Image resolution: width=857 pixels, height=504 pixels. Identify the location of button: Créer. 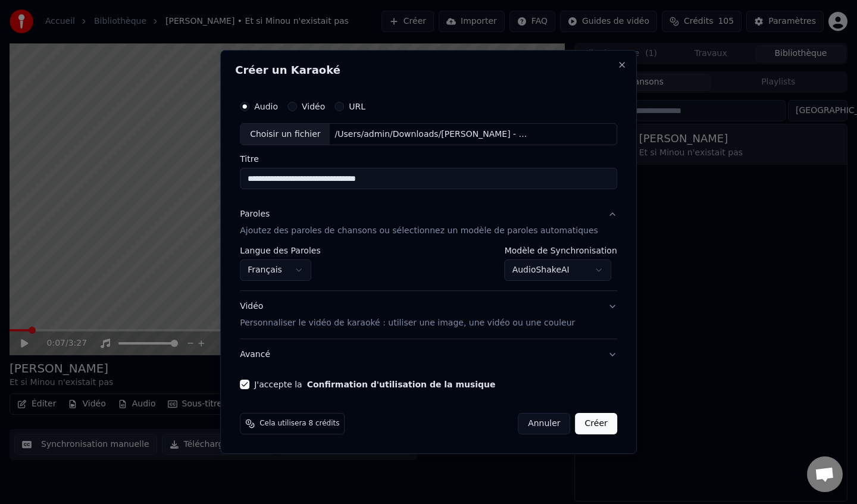
(597, 424).